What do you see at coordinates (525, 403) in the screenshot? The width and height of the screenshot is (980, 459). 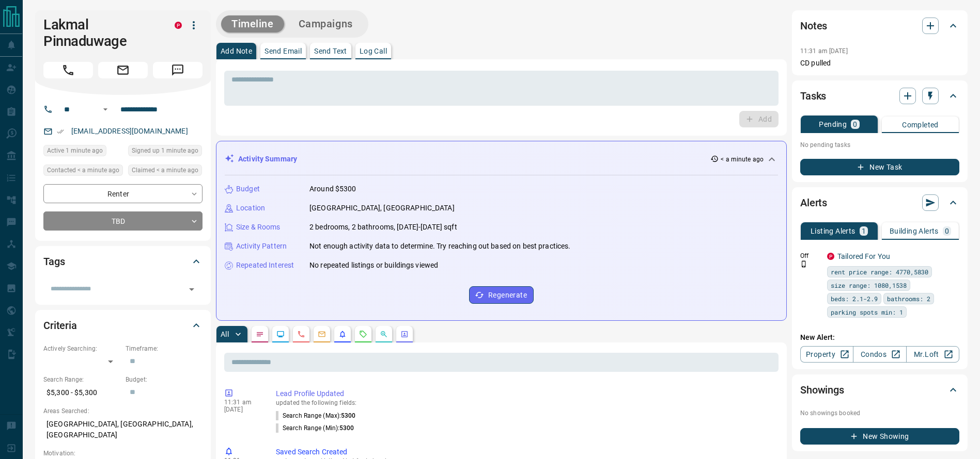 I see `p: updated the following fields:` at bounding box center [525, 403].